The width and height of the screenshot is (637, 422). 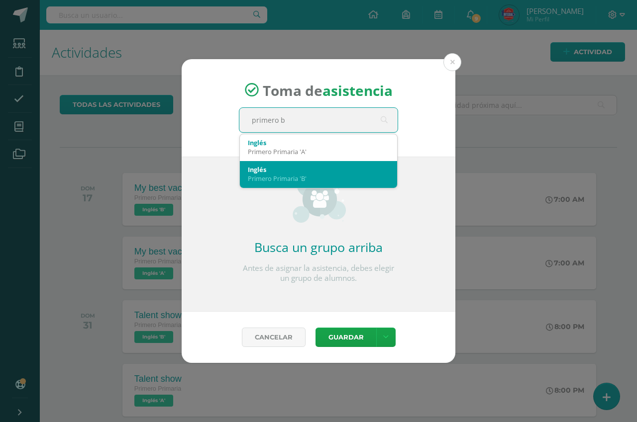 I want to click on div: Primero Primaria 'A', so click(x=318, y=152).